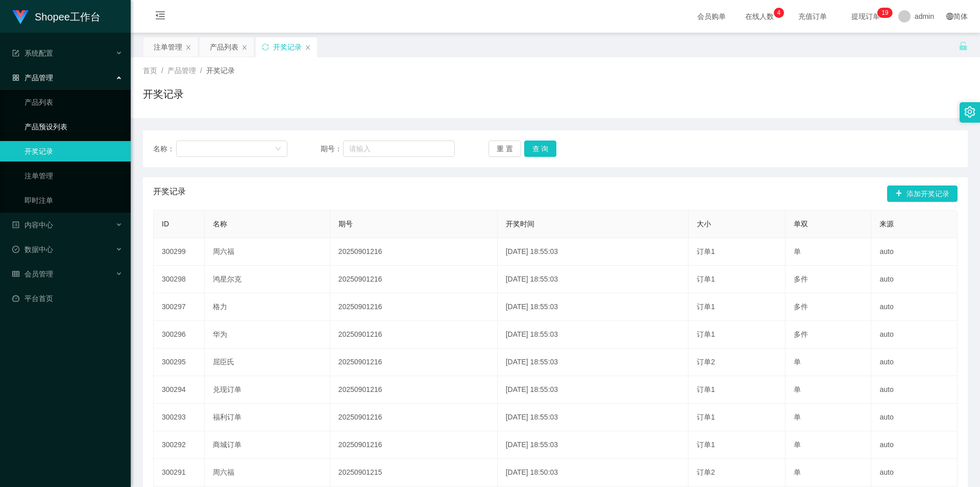 The width and height of the screenshot is (980, 487). I want to click on span: 在线人数, so click(760, 16).